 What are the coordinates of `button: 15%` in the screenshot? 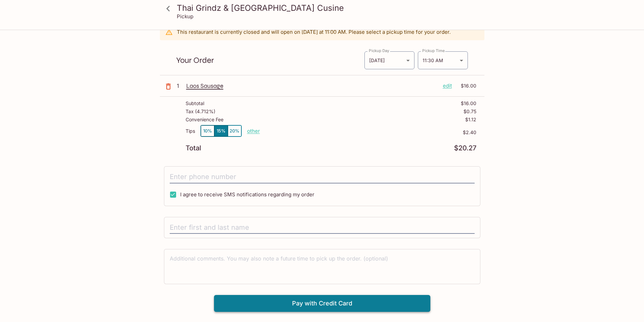 It's located at (221, 131).